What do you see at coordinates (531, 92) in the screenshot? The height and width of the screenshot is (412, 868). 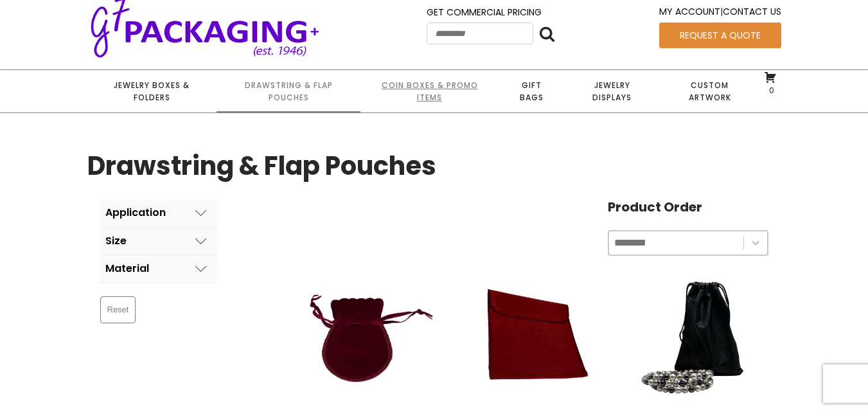 I see `a: Gift Bags` at bounding box center [531, 92].